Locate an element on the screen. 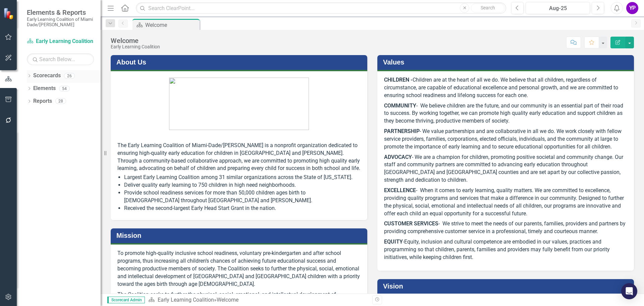 This screenshot has height=306, width=644. strong: ADVOCACY is located at coordinates (397, 157).